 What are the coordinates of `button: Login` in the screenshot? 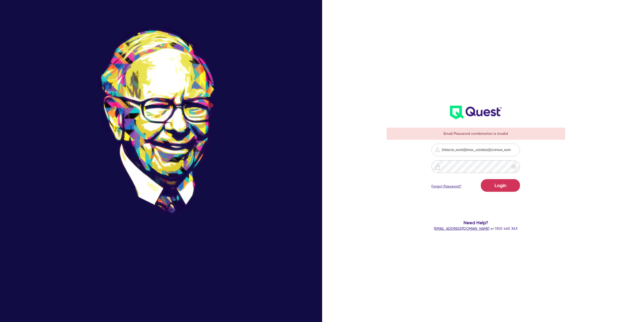 It's located at (500, 185).